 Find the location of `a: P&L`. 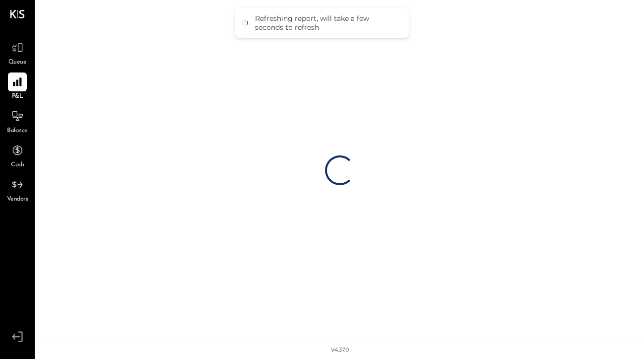

a: P&L is located at coordinates (17, 87).